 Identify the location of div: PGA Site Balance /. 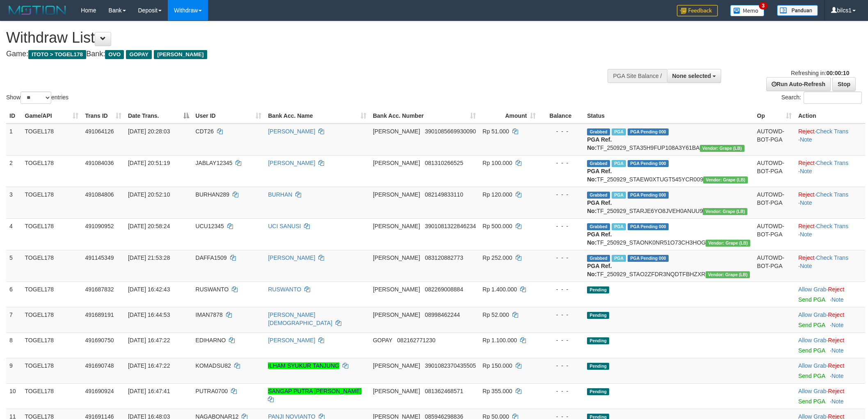
(637, 76).